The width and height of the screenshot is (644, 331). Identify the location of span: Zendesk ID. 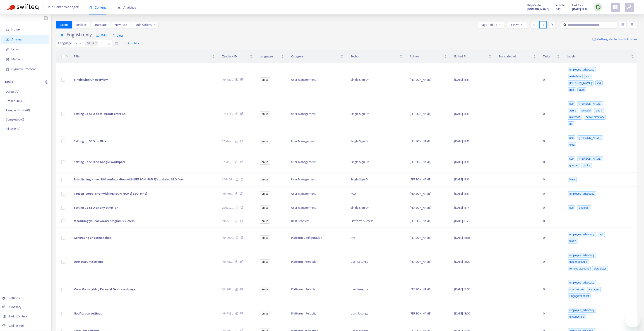
(236, 57).